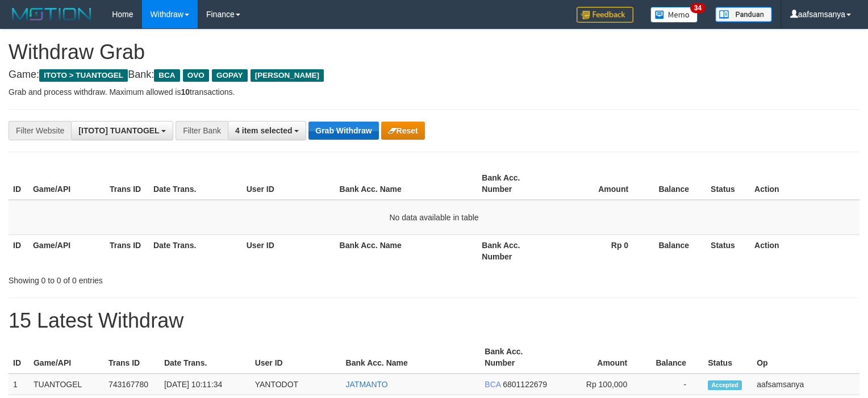 This screenshot has width=868, height=398. I want to click on h1: Withdraw Grab, so click(434, 52).